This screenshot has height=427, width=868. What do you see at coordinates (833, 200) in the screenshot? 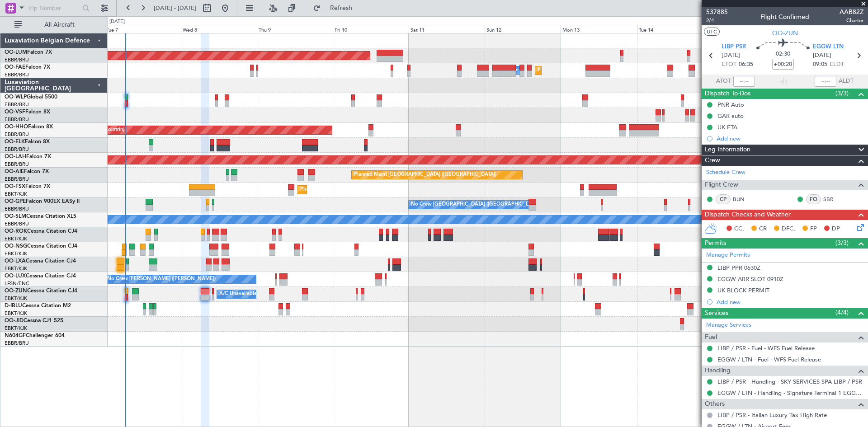
I see `a: SBR` at bounding box center [833, 200].